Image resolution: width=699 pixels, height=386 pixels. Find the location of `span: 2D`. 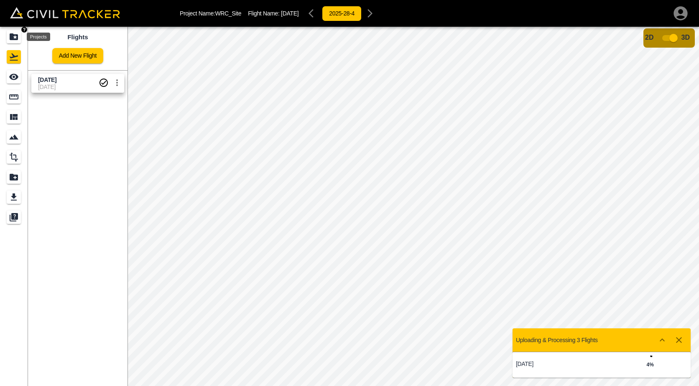

span: 2D is located at coordinates (649, 37).